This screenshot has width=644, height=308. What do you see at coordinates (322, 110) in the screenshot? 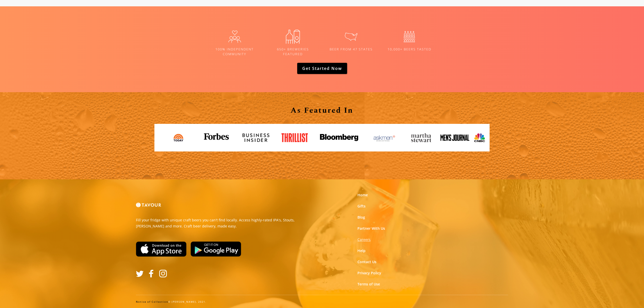
I see `strong: As Featured In` at bounding box center [322, 110].